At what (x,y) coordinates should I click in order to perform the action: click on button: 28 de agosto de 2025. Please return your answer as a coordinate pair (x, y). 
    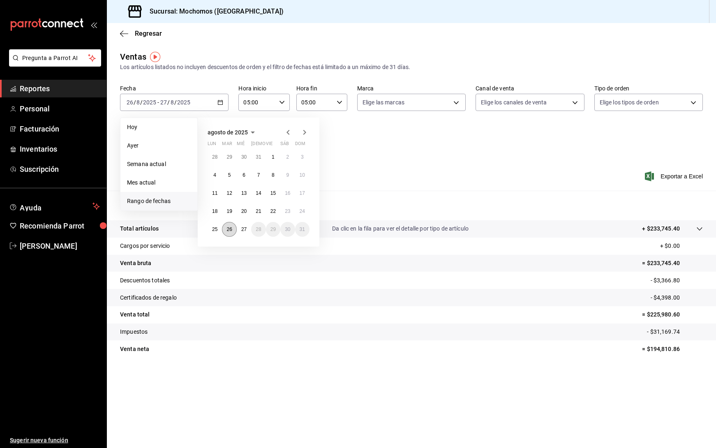
    Looking at the image, I should click on (258, 229).